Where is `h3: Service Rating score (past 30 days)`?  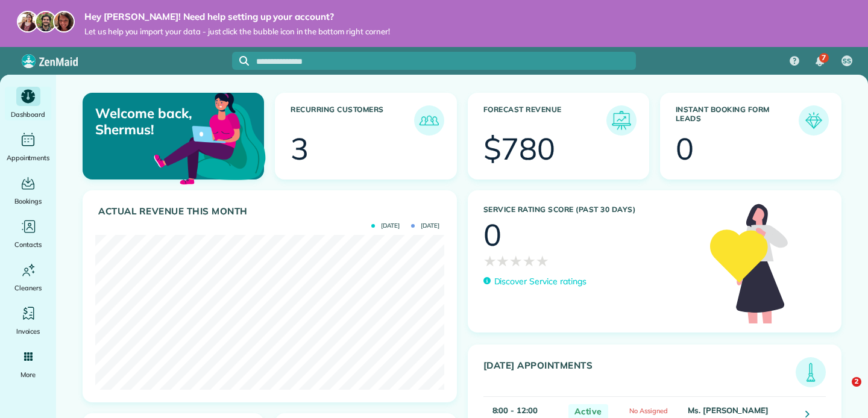 h3: Service Rating score (past 30 days) is located at coordinates (591, 209).